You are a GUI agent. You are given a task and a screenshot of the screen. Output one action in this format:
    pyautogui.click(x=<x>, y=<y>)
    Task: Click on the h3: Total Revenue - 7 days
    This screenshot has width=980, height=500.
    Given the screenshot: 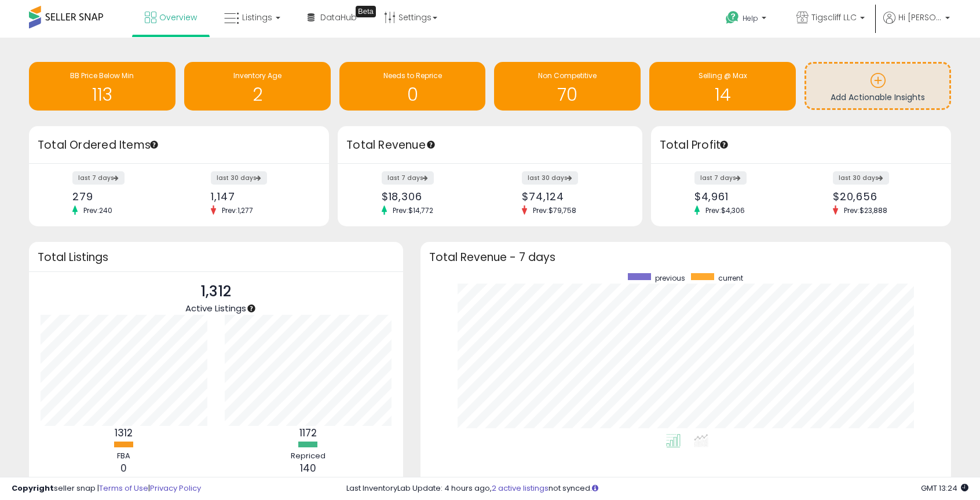 What is the action you would take?
    pyautogui.click(x=686, y=257)
    